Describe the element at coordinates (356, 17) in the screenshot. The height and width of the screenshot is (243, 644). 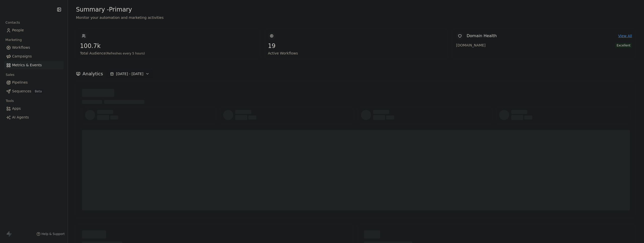
I see `span: Monitor your automation and marketing activities` at that location.